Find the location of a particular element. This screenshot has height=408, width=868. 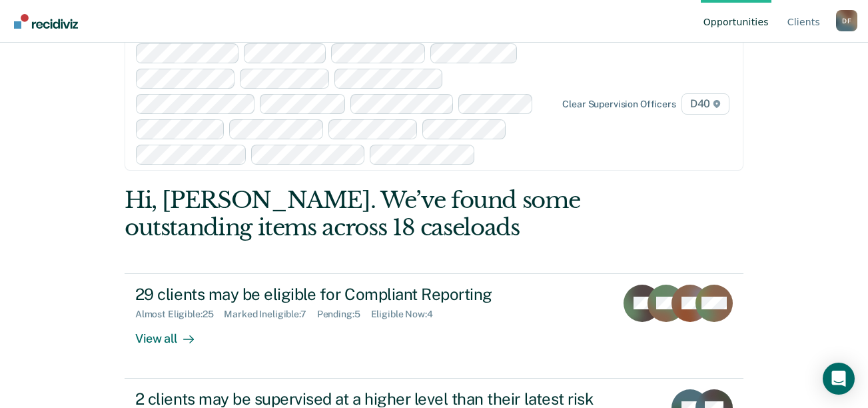

button: Profile dropdown button is located at coordinates (847, 21).